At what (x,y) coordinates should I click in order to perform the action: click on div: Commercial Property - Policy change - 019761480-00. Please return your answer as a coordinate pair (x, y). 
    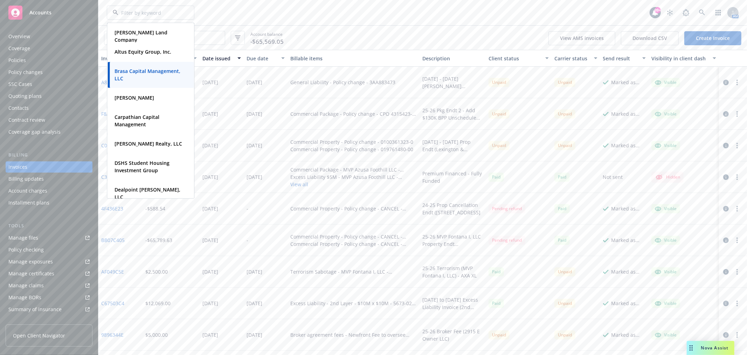
    Looking at the image, I should click on (352, 149).